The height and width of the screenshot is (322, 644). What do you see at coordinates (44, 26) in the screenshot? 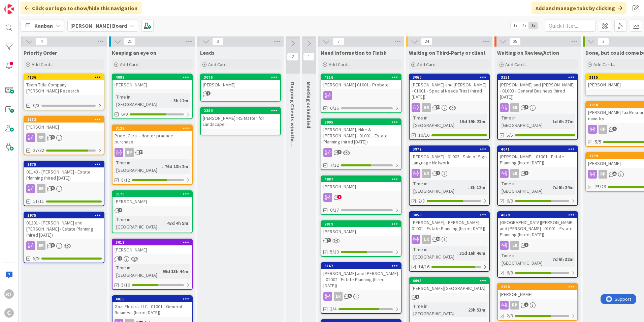
I see `span: Kanban` at bounding box center [44, 26].